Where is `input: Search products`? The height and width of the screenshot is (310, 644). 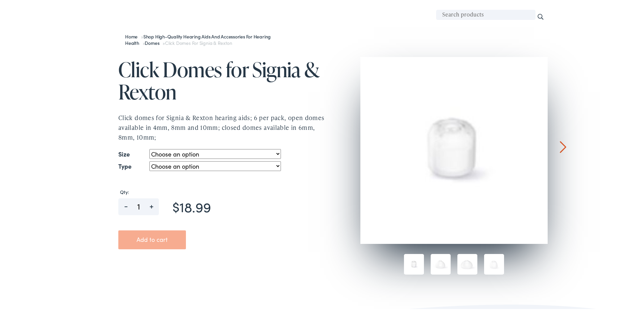
input: Search products is located at coordinates (486, 13).